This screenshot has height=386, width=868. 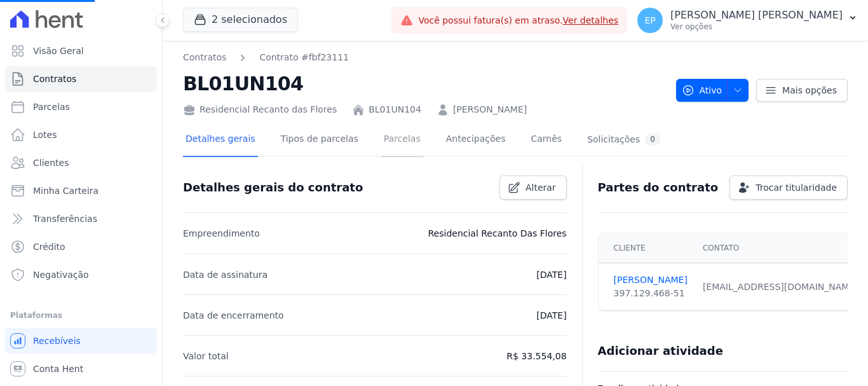 What do you see at coordinates (80, 247) in the screenshot?
I see `a: Crédito` at bounding box center [80, 247].